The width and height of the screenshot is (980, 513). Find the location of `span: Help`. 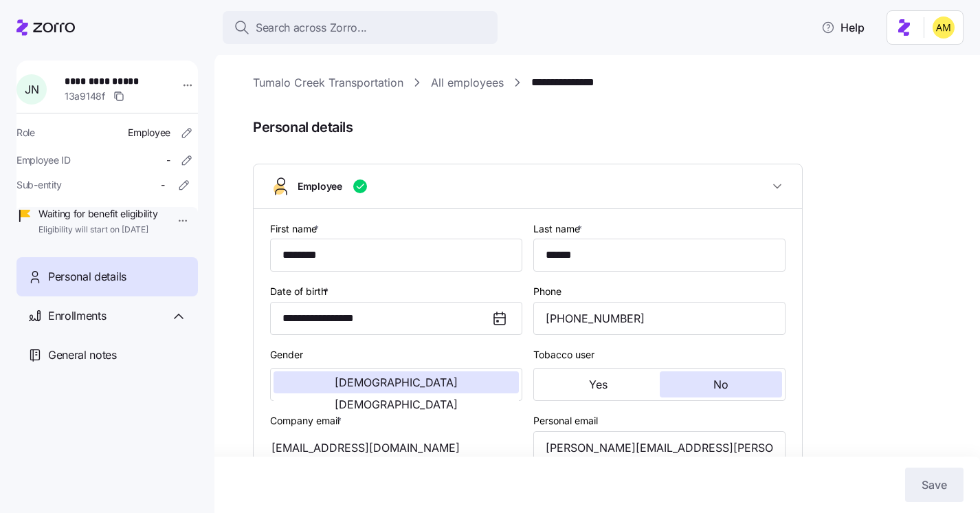

span: Help is located at coordinates (842, 27).